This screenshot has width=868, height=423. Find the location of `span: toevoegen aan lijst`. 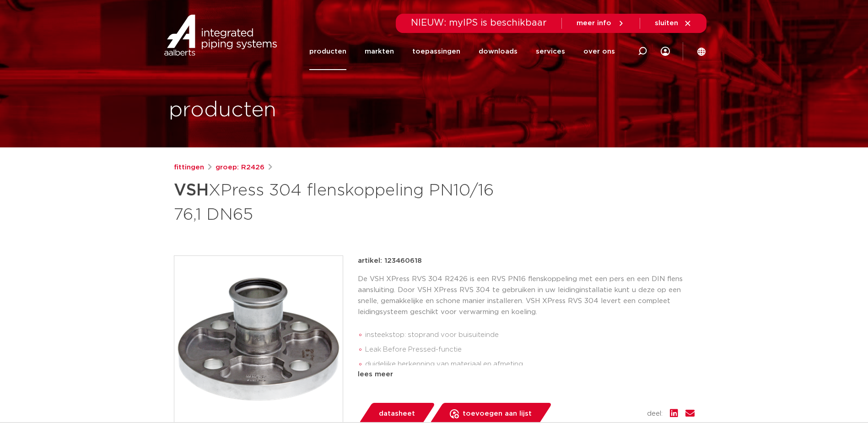

span: toevoegen aan lijst is located at coordinates (497, 414).